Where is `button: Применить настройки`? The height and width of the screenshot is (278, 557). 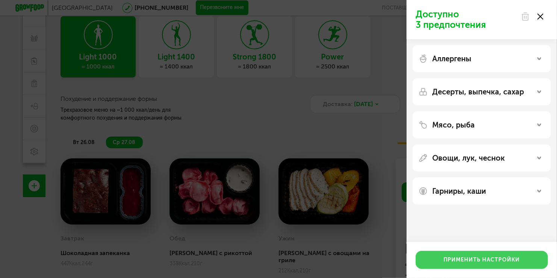
button: Применить настройки is located at coordinates (482, 260).